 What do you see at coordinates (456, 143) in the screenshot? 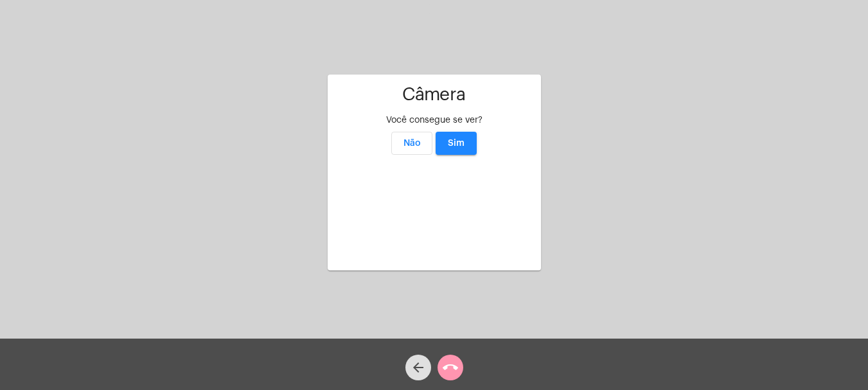
I see `span: Sim` at bounding box center [456, 143].